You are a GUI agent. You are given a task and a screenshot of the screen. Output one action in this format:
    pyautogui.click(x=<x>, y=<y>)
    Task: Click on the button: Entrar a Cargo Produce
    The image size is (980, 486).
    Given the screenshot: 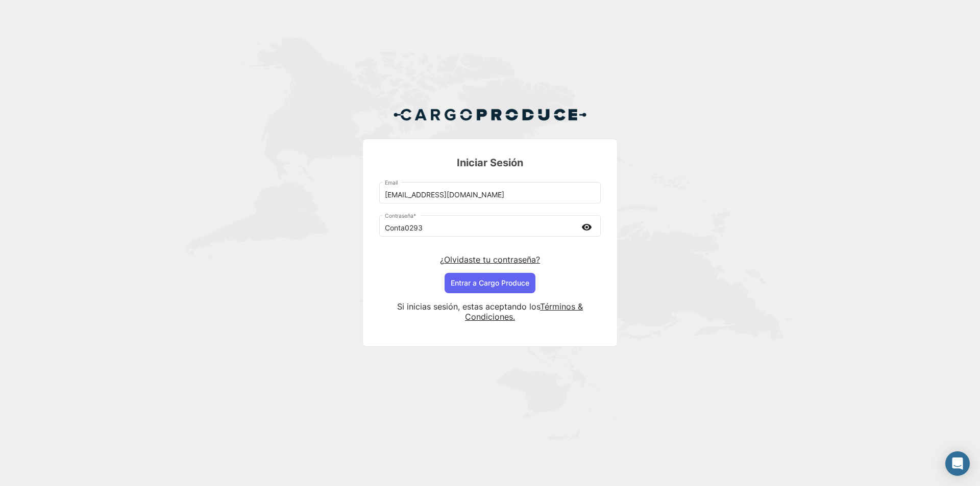 What is the action you would take?
    pyautogui.click(x=490, y=284)
    